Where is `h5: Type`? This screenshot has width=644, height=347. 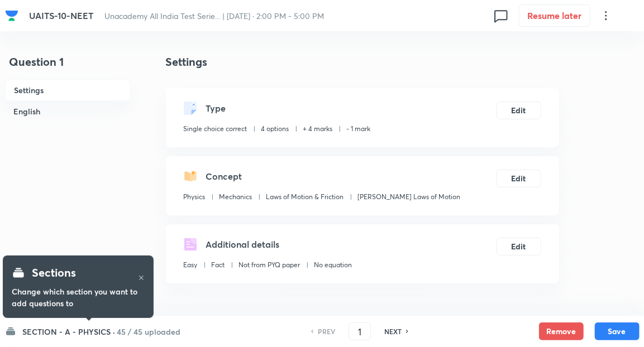 h5: Type is located at coordinates (216, 108).